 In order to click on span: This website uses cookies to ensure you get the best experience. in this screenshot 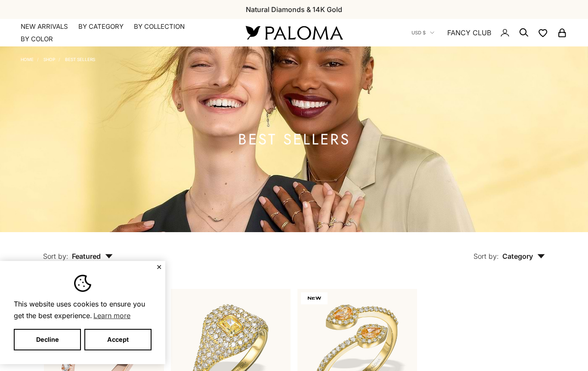, I will do `click(83, 311)`.